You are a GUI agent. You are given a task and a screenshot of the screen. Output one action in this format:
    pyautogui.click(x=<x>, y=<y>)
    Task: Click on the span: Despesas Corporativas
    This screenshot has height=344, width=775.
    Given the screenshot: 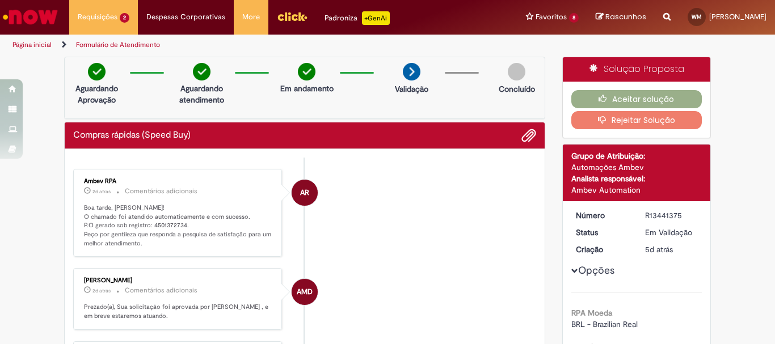 What is the action you would take?
    pyautogui.click(x=185, y=17)
    